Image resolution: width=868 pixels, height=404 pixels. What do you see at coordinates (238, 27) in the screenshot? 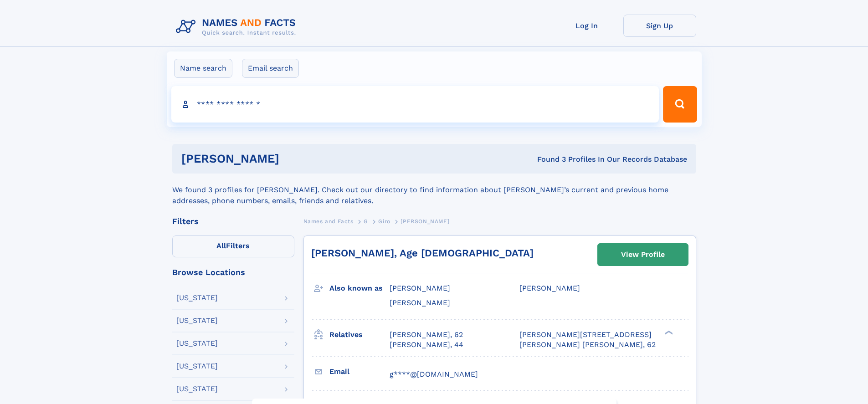
I see `img: Logo Names and Facts` at bounding box center [238, 27].